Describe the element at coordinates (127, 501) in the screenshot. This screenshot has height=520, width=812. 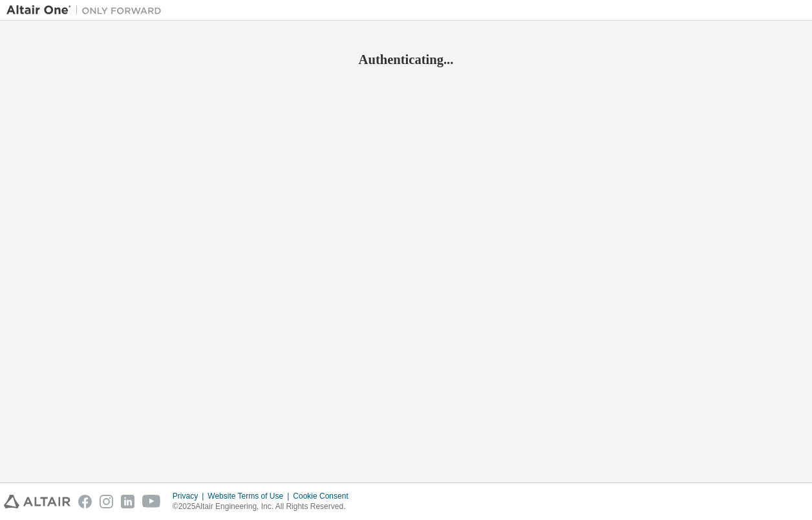
I see `img: linkedin.svg` at that location.